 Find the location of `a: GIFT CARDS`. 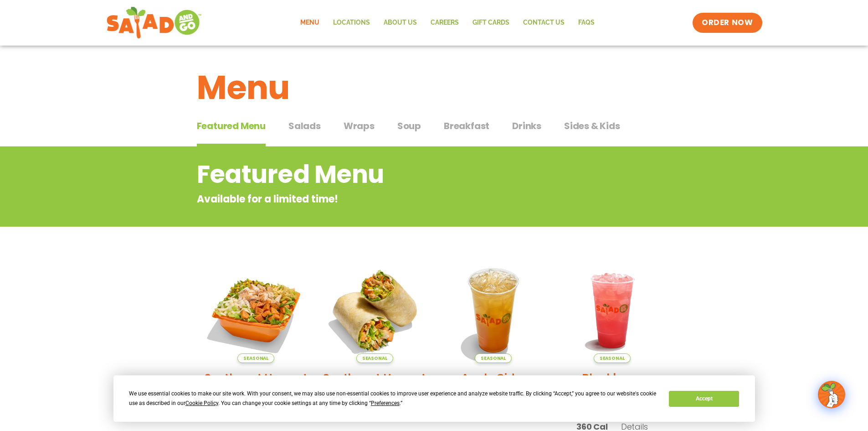

a: GIFT CARDS is located at coordinates (491, 22).